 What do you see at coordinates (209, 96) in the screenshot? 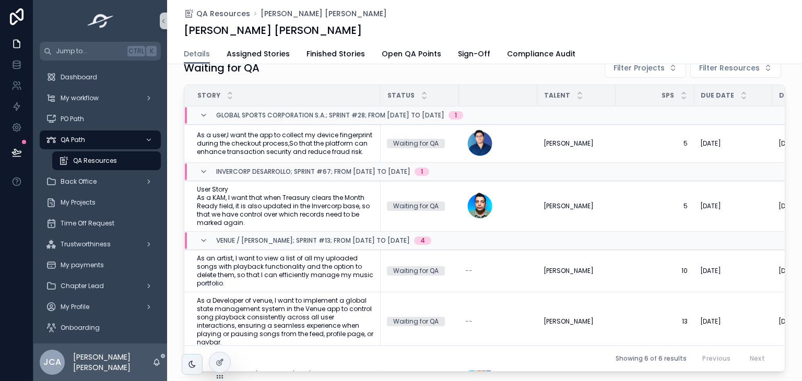
I see `span: Story` at bounding box center [209, 96].